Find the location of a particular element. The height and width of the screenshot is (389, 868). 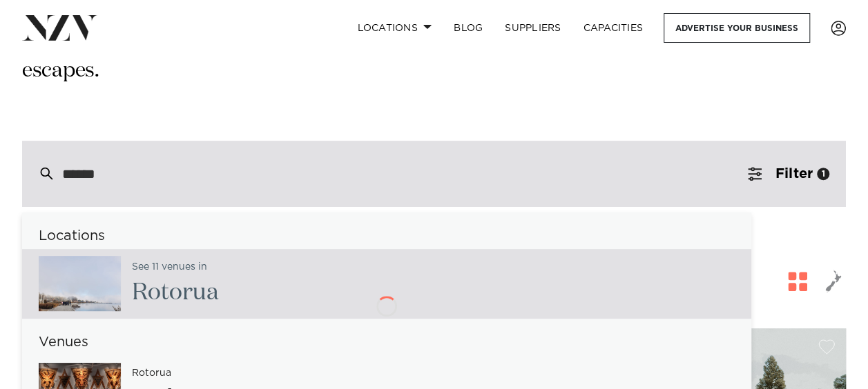

a: BLOG is located at coordinates (468, 28).